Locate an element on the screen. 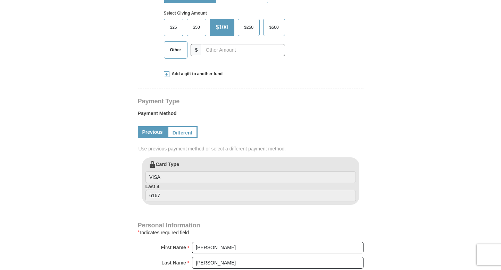  span: $50 is located at coordinates (196, 27).